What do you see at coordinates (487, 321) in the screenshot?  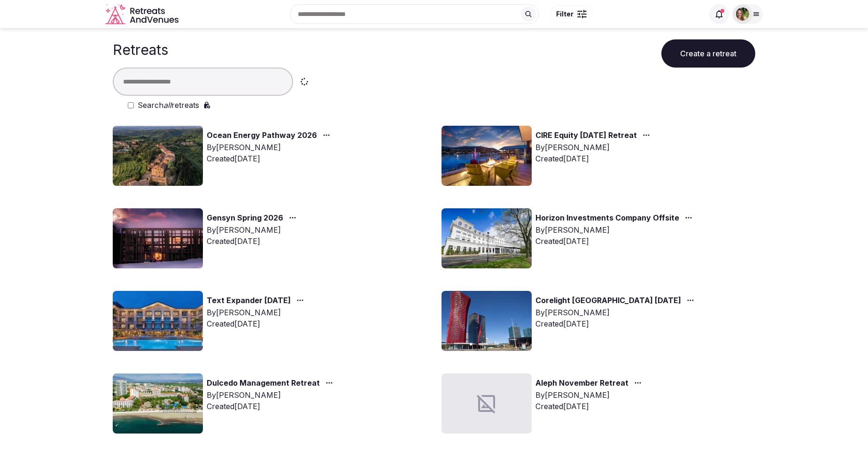 I see `img: Top retreat image for the retreat: Corelight Barcelona Nov 2026` at bounding box center [487, 321].